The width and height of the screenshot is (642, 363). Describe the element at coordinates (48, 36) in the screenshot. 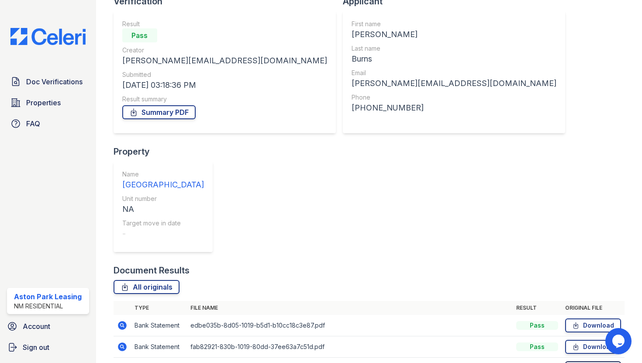

I see `img: CE_Logo_Blue-a8612792a0a2168367f1c8372b55b34899dd931a85d93a1a3d3e32e68fde9ad4.png` at that location.